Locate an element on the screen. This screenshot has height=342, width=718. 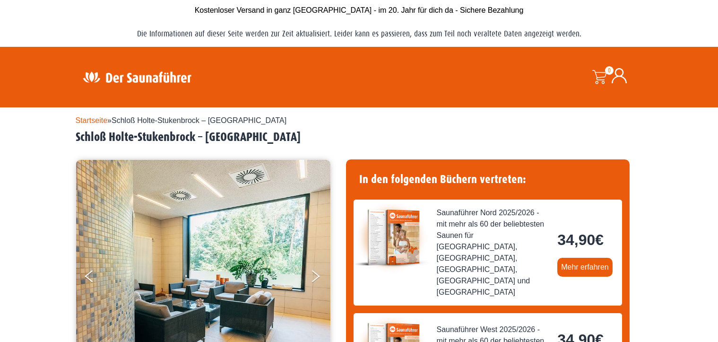
bdi: 34,90 is located at coordinates (581, 240).